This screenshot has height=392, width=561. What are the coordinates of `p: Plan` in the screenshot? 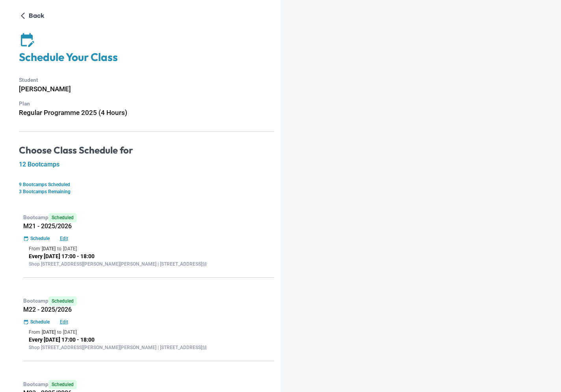 It's located at (147, 104).